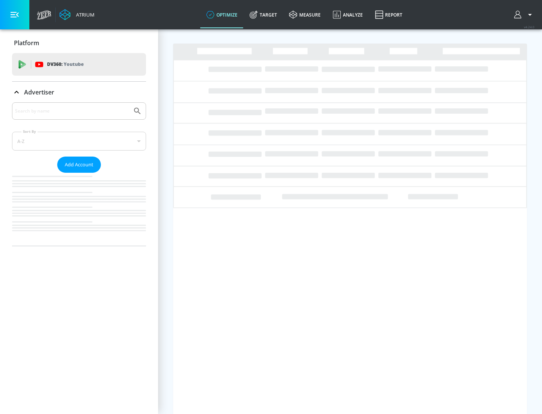 This screenshot has width=542, height=414. What do you see at coordinates (79, 64) in the screenshot?
I see `div: DV360: Youtube` at bounding box center [79, 64].